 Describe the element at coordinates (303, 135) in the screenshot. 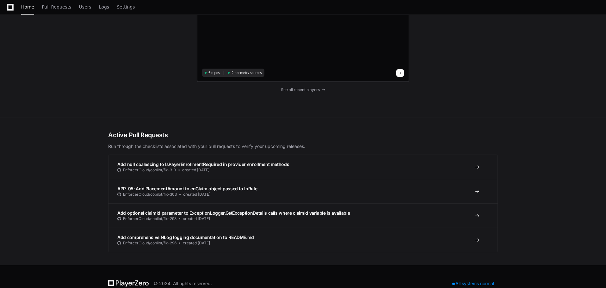

I see `h2: Active Pull Requests` at that location.